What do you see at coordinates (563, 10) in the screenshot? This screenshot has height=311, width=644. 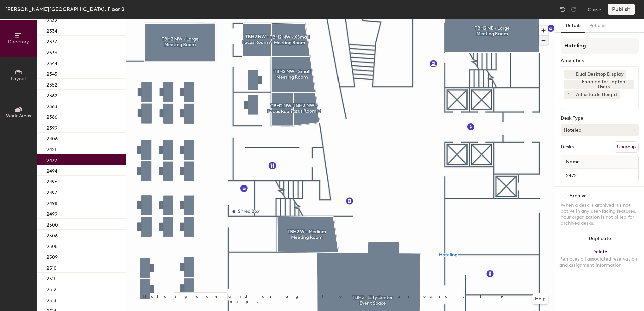 I see `img: Undo` at bounding box center [563, 10].